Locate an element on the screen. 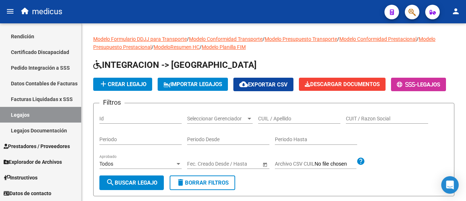  div: Open Intercom Messenger is located at coordinates (450, 185).